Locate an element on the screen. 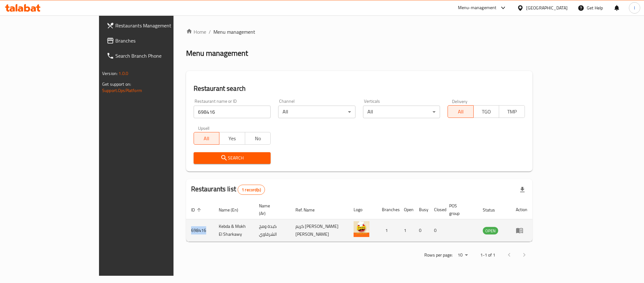 The image size is (644, 283). span: Menu management is located at coordinates (234, 32).